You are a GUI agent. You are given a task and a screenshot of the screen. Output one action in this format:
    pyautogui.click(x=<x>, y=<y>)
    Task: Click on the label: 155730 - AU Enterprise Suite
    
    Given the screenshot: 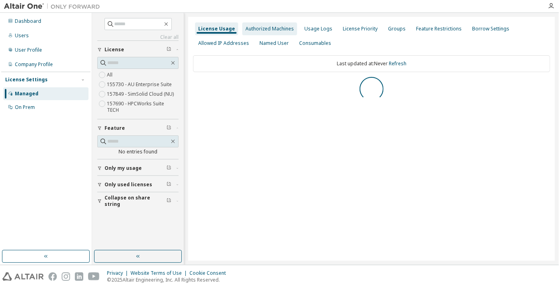 What is the action you would take?
    pyautogui.click(x=140, y=84)
    